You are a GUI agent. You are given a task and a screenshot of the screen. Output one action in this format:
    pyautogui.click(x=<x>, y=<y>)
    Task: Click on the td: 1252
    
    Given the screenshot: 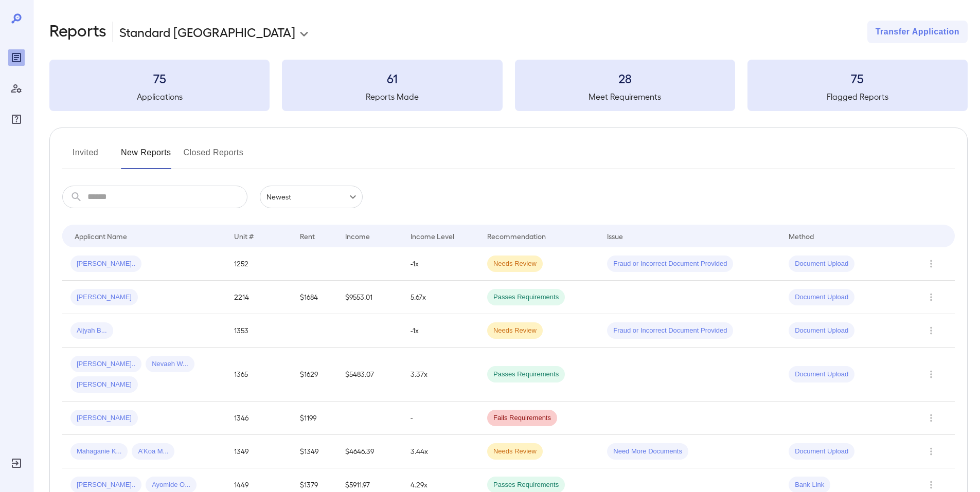 What is the action you would take?
    pyautogui.click(x=258, y=264)
    